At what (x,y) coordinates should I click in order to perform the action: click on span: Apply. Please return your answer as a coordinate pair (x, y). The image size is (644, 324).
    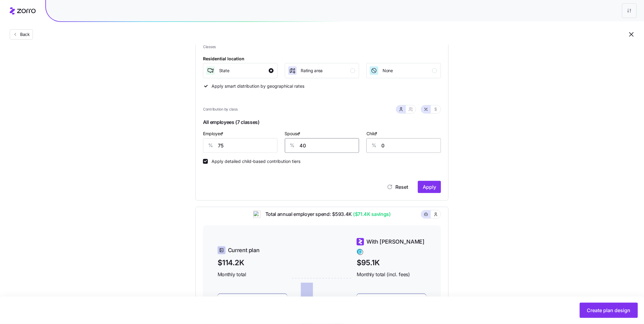
    Looking at the image, I should click on (429, 187).